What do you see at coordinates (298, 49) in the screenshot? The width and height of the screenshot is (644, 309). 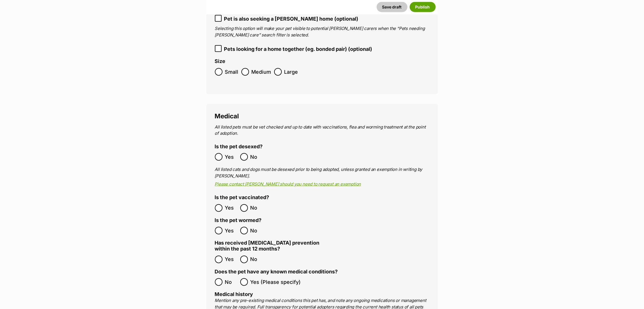 I see `span: Pets looking for a home together (eg. bonded pair) (optional)` at bounding box center [298, 49].